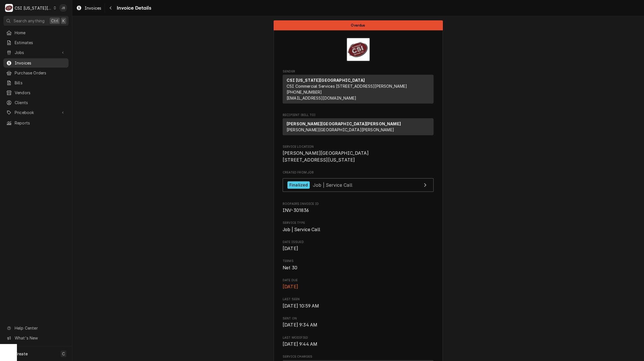 This screenshot has width=644, height=361. Describe the element at coordinates (358, 126) in the screenshot. I see `div: Invoice Recipient` at that location.